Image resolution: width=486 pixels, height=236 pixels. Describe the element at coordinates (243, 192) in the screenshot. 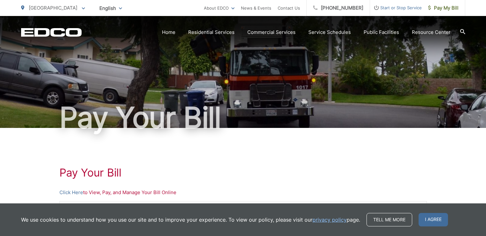

I see `p: to View, Pay, and Manage Your Bill Online` at that location.